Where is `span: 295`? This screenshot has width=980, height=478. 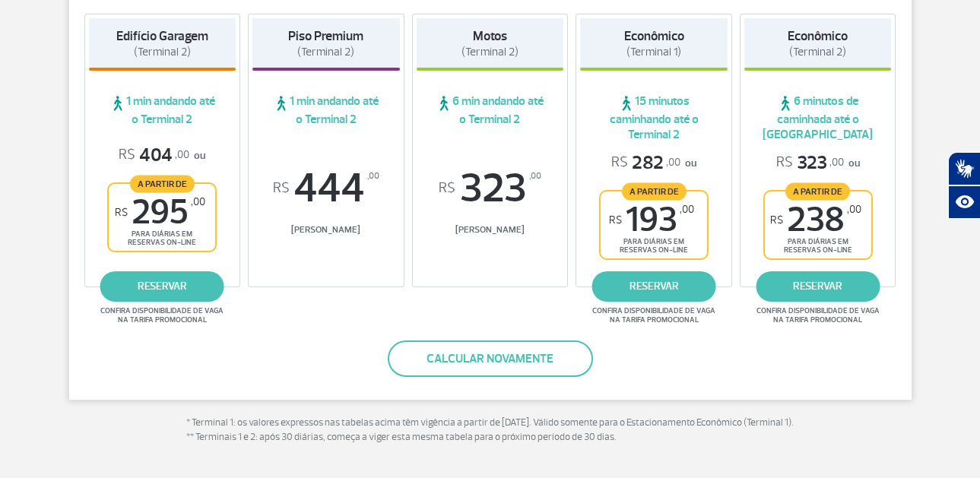 span: 295 is located at coordinates (160, 212).